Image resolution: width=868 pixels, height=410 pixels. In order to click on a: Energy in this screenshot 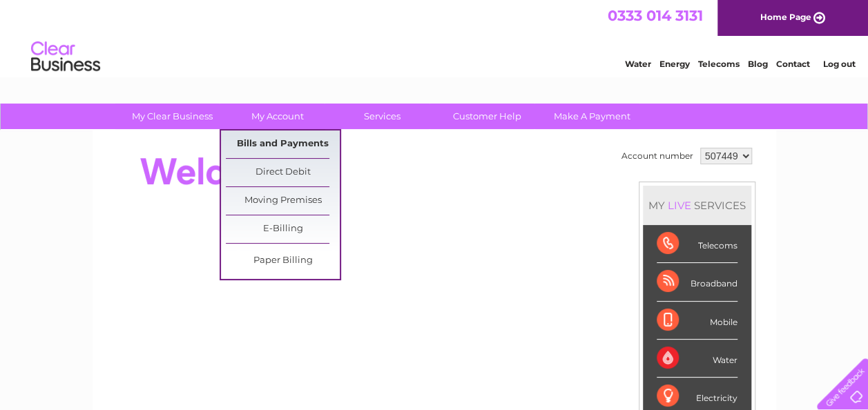, I will do `click(674, 64)`.